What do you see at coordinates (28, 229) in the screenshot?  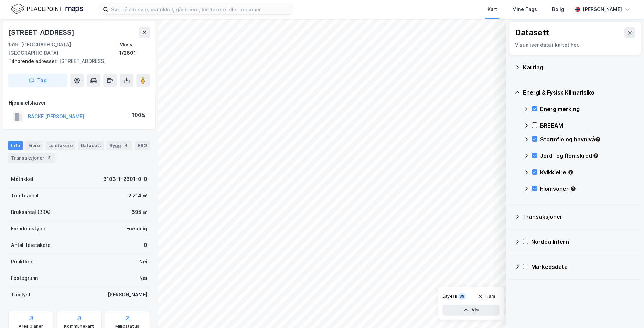 I see `div: Eiendomstype` at bounding box center [28, 229].